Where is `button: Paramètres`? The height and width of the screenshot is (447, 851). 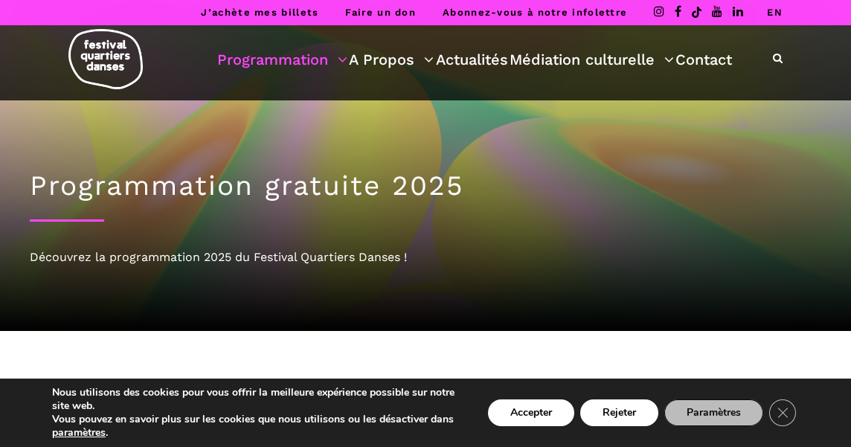
button: Paramètres is located at coordinates (714, 413).